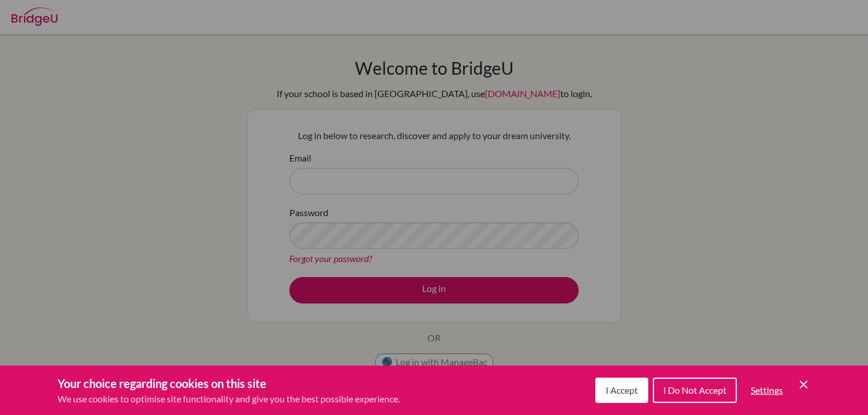  I want to click on button: Settings, so click(766, 390).